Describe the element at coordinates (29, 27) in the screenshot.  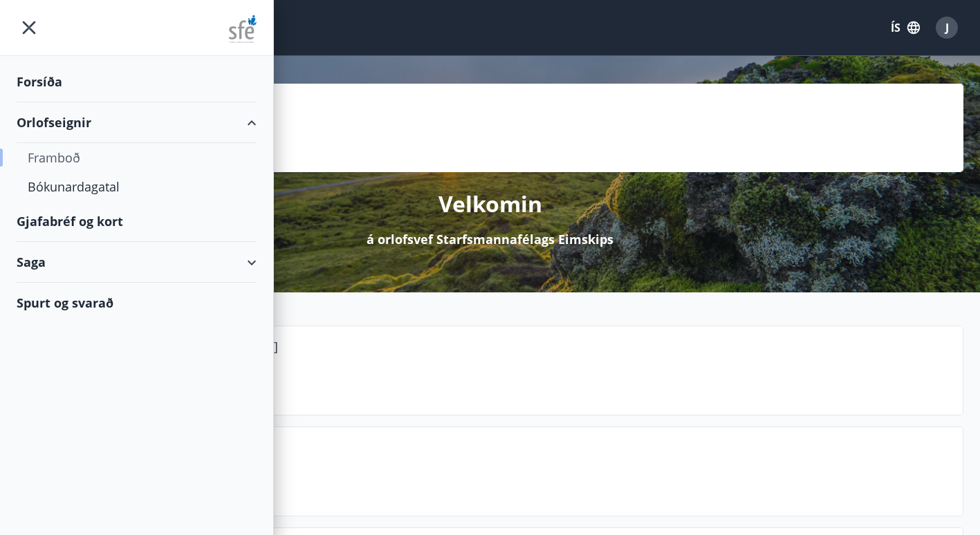
I see `button: menu` at that location.